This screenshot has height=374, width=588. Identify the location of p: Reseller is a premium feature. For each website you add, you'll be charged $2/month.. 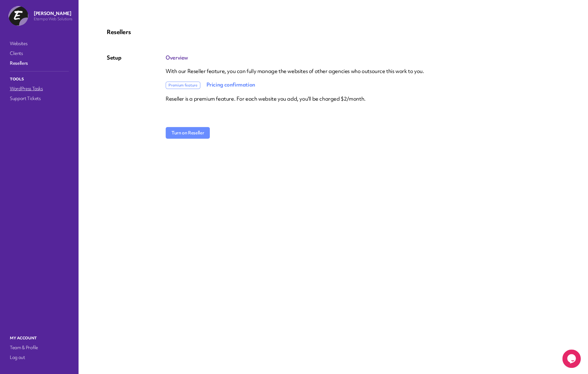
(362, 99).